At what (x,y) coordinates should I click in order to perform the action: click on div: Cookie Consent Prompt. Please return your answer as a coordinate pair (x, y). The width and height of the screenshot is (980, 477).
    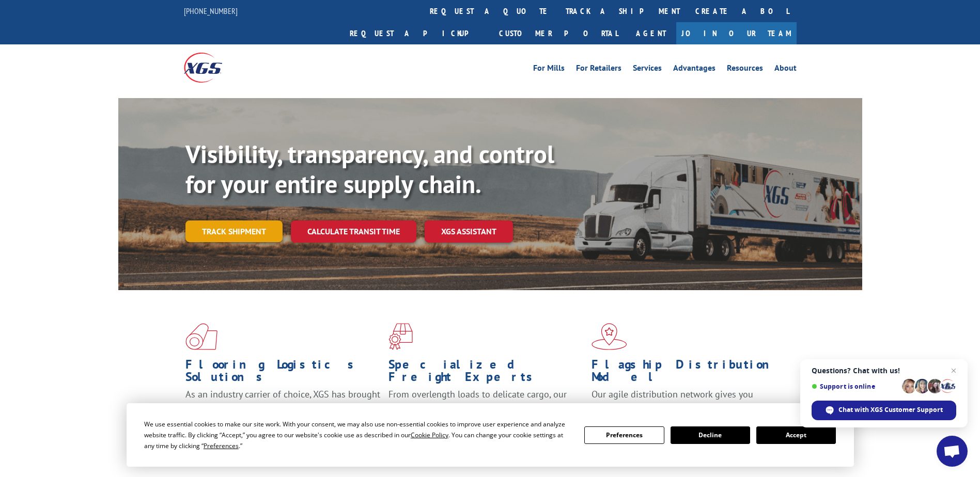
    Looking at the image, I should click on (490, 435).